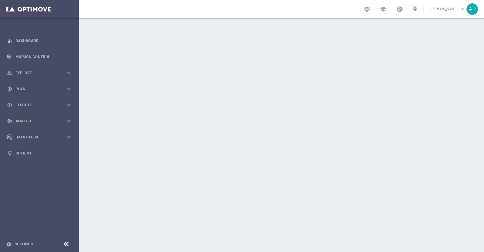 Image resolution: width=484 pixels, height=252 pixels. I want to click on a: Dashboard, so click(43, 41).